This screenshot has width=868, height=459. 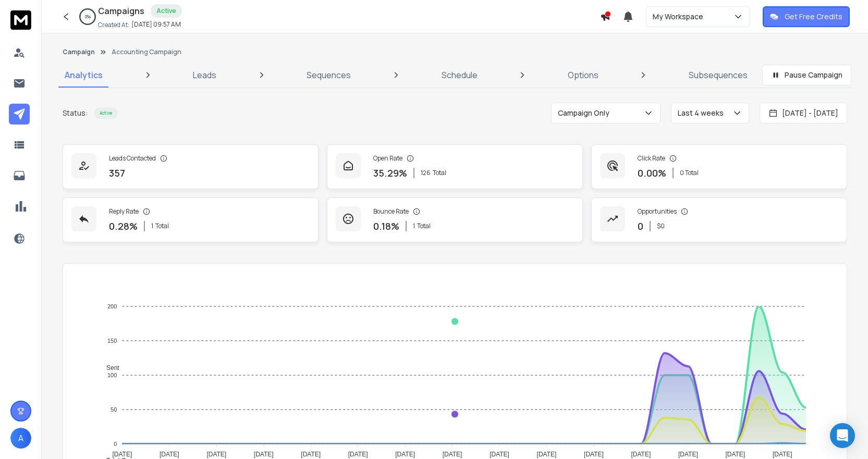 I want to click on a: Sequences, so click(x=328, y=75).